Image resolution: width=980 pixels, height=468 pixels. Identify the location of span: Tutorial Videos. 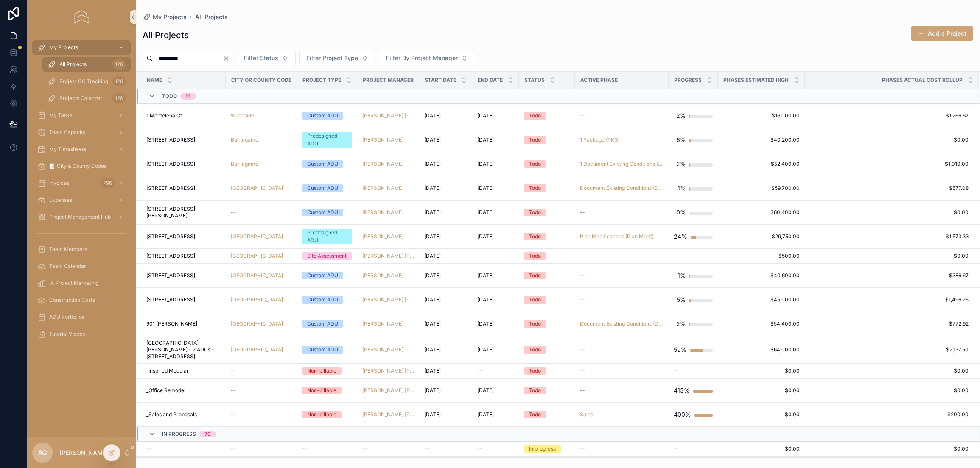
(67, 334).